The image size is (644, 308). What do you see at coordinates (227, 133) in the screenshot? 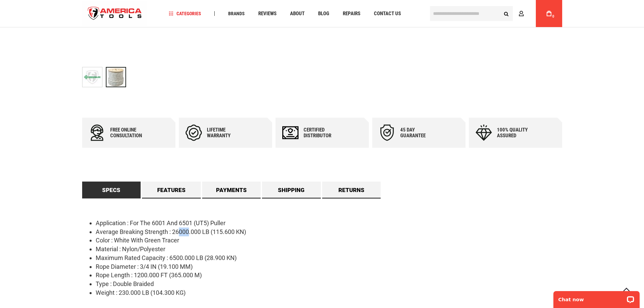
I see `div: Lifetime warranty` at bounding box center [227, 133].